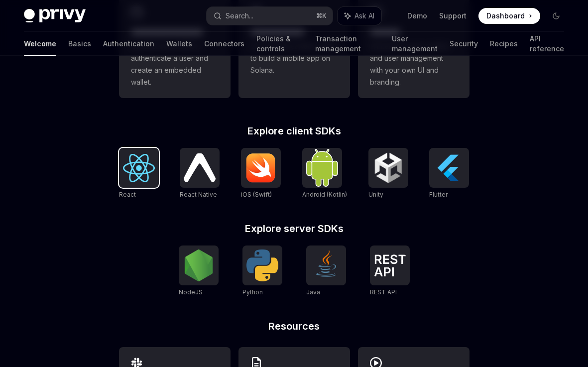 The width and height of the screenshot is (588, 367). What do you see at coordinates (348, 44) in the screenshot?
I see `a: Transaction management` at bounding box center [348, 44].